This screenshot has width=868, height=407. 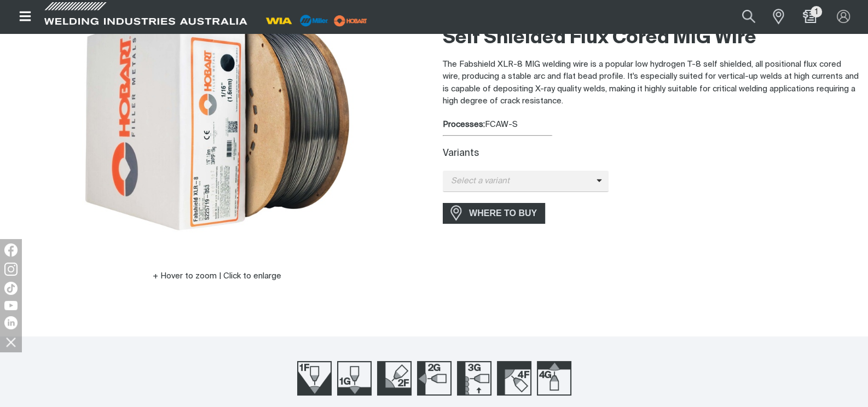 I want to click on span: Select a variant, so click(x=519, y=181).